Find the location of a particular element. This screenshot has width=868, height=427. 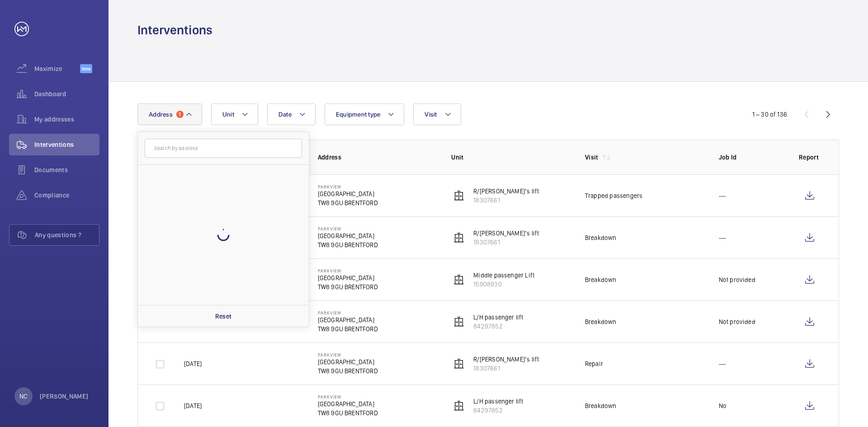

p: Unit is located at coordinates (511, 158).